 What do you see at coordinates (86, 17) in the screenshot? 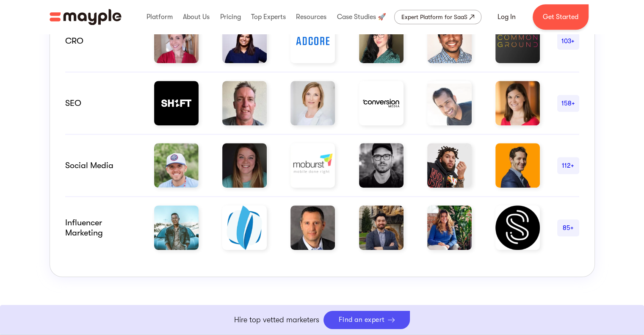
I see `img: Mayple logo` at bounding box center [86, 17].